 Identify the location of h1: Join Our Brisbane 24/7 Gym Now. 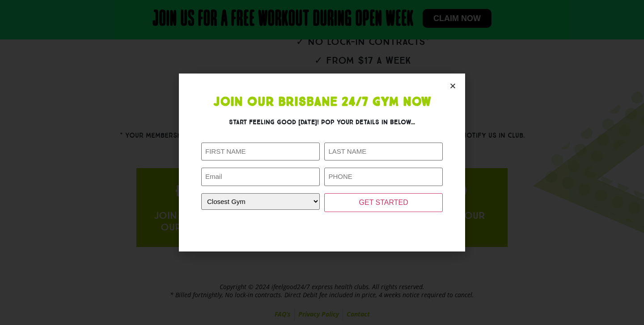
(322, 102).